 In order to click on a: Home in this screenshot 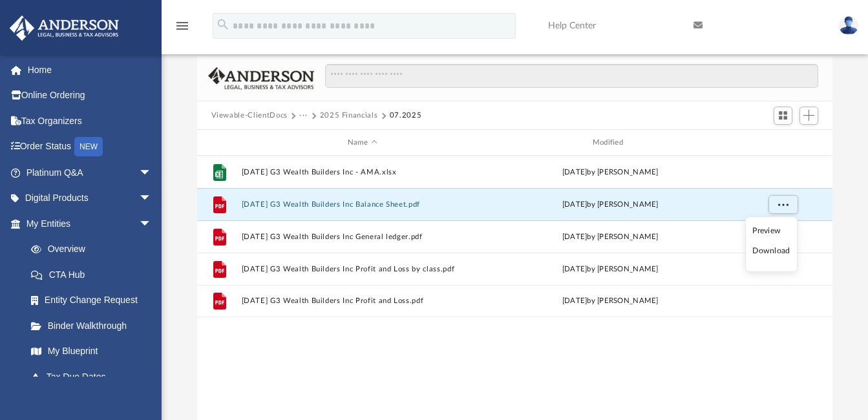, I will do `click(90, 70)`.